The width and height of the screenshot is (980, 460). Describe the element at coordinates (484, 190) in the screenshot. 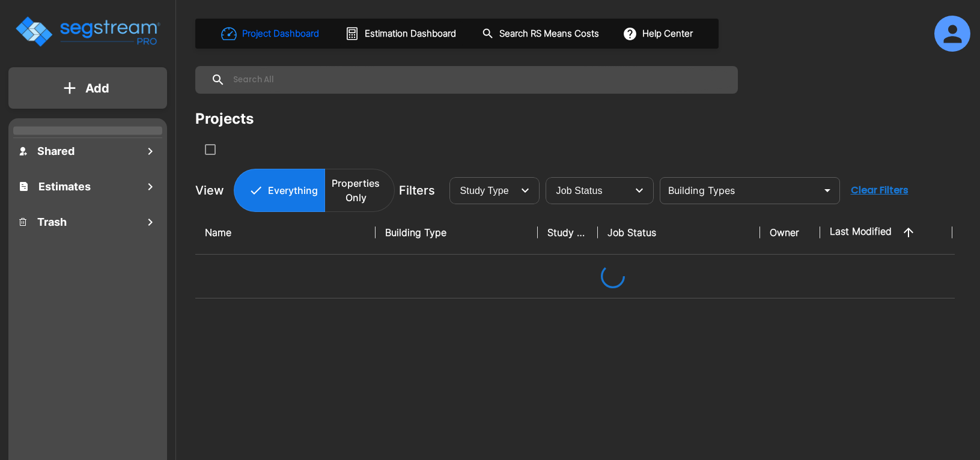

I see `span: Study Type` at that location.